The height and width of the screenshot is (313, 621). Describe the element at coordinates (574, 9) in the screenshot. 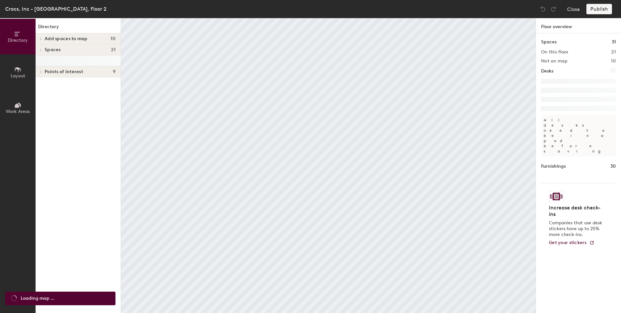

I see `button: Close` at that location.